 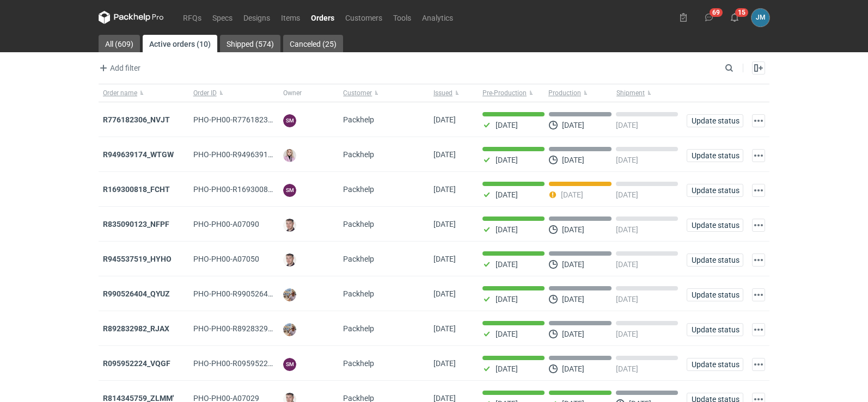 What do you see at coordinates (136, 294) in the screenshot?
I see `a: R990526404_QYUZ` at bounding box center [136, 294].